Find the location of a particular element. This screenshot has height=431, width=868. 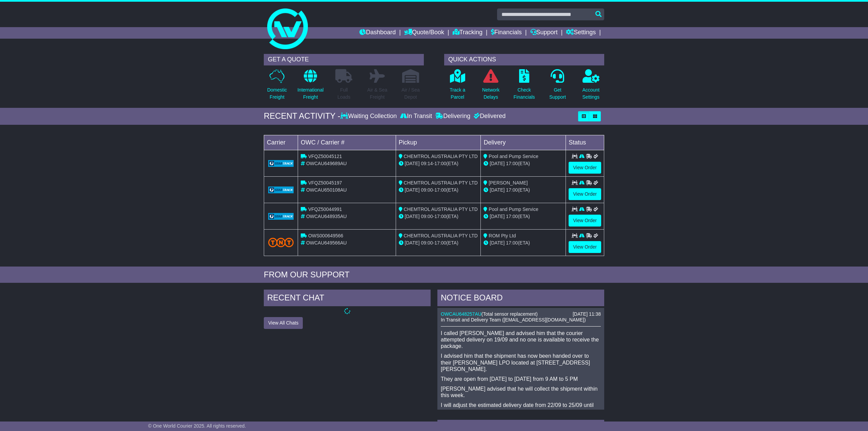

a: Tracking is located at coordinates (467, 33).